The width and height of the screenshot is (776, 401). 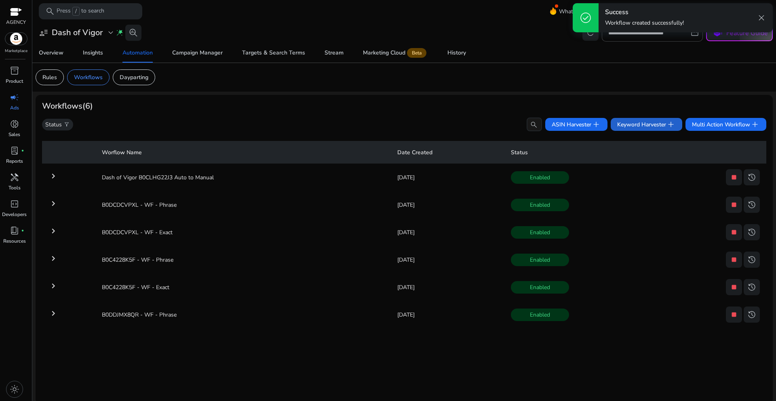 What do you see at coordinates (14, 81) in the screenshot?
I see `p: Product` at bounding box center [14, 81].